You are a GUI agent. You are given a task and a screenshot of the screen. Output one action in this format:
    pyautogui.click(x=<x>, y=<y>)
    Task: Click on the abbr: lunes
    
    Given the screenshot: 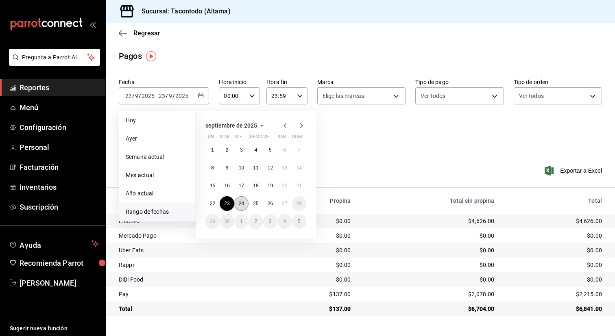 What is the action you would take?
    pyautogui.click(x=209, y=138)
    